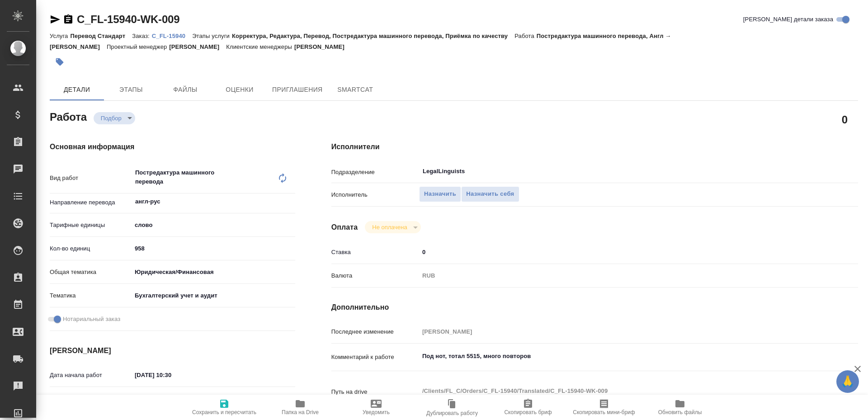 The height and width of the screenshot is (420, 868). What do you see at coordinates (91, 249) in the screenshot?
I see `p: Кол-во единиц` at bounding box center [91, 249].